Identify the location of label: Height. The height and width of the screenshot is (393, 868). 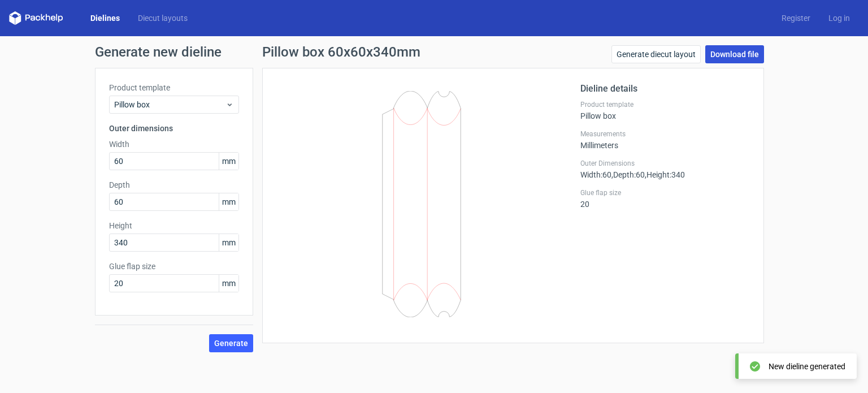
(174, 226).